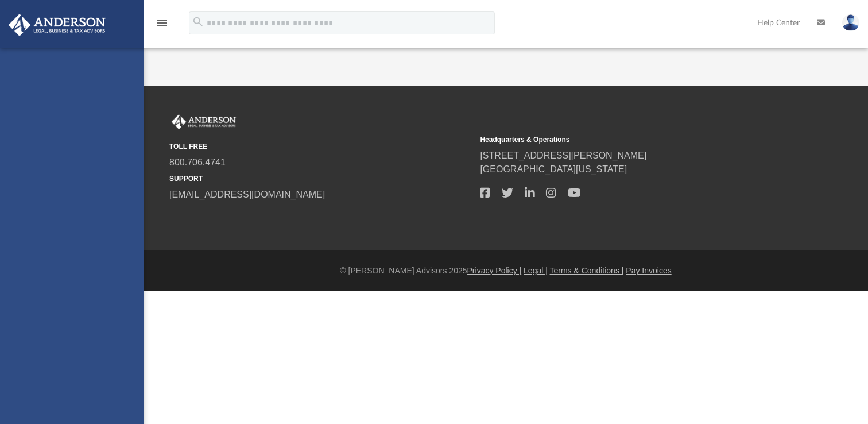 The height and width of the screenshot is (424, 868). Describe the element at coordinates (851, 23) in the screenshot. I see `img: User Pic` at that location.